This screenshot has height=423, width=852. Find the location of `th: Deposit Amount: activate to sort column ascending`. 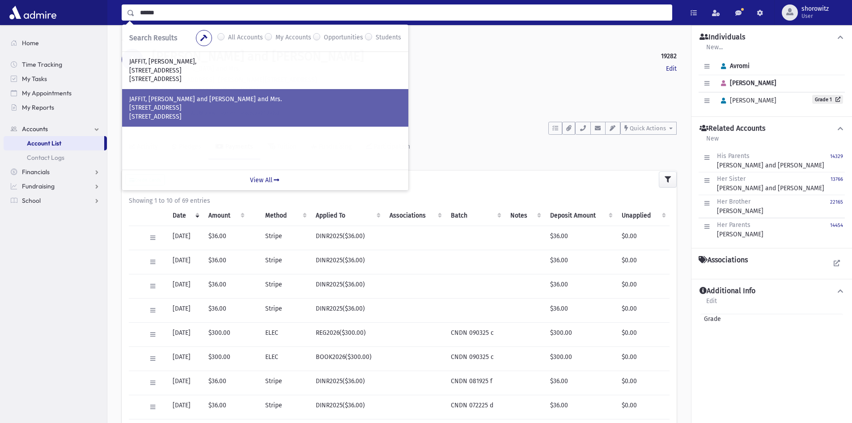

th: Deposit Amount: activate to sort column ascending is located at coordinates (581, 216).